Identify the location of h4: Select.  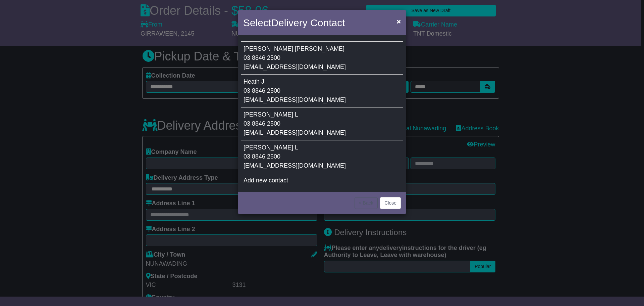
(294, 22).